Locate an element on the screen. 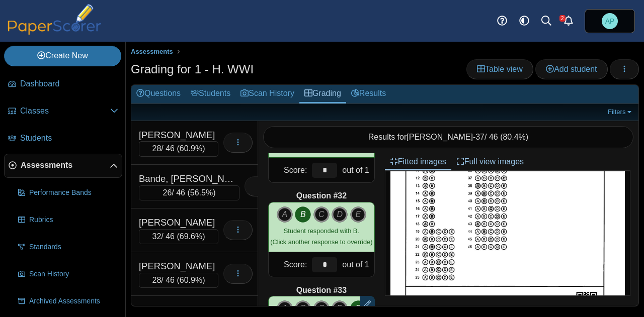 This screenshot has width=644, height=317. span: Rubrics is located at coordinates (73, 220).